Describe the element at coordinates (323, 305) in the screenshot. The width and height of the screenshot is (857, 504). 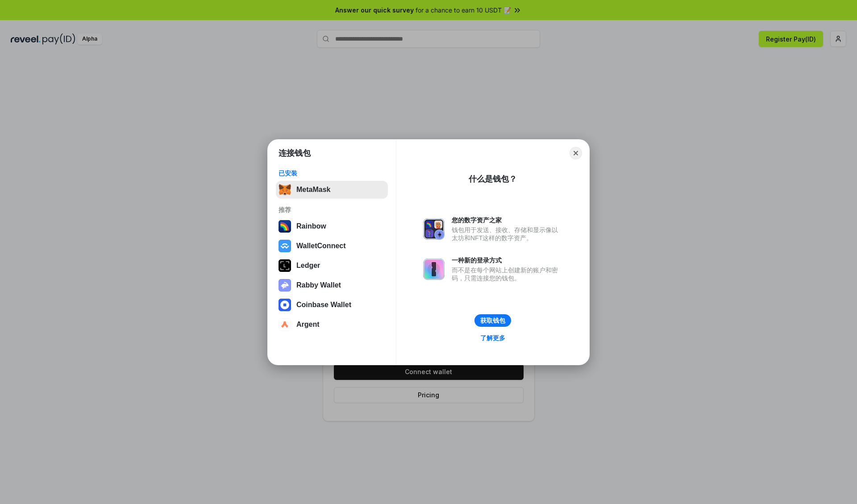
I see `div: Coinbase Wallet` at that location.